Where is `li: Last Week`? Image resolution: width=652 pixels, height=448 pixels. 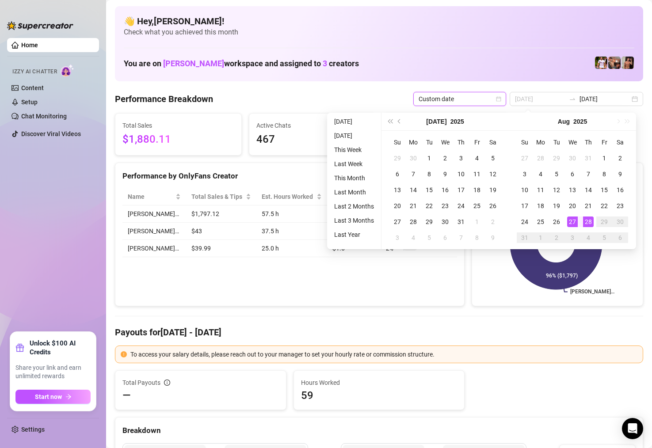
li: Last Week is located at coordinates (354, 164).